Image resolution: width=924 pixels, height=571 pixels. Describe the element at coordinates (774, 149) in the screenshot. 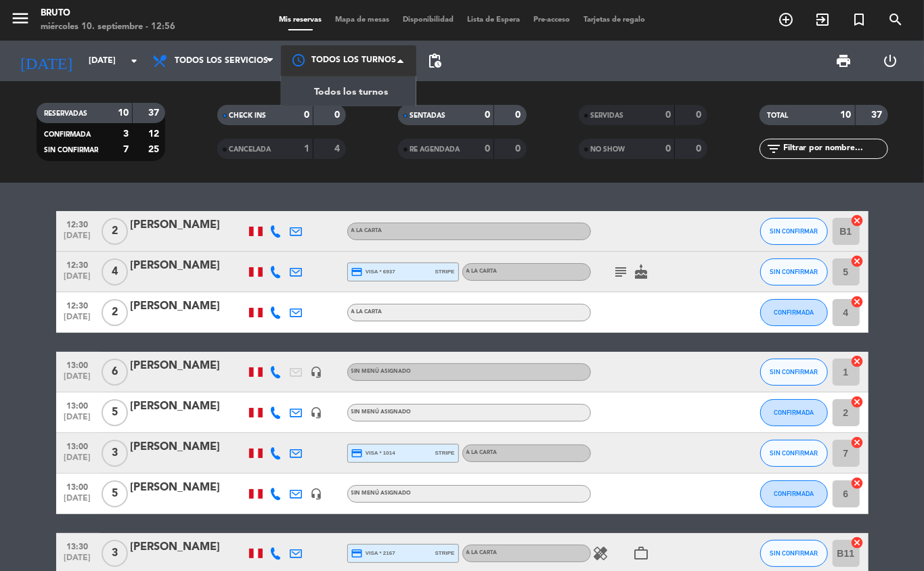

I see `i: filter_list` at that location.